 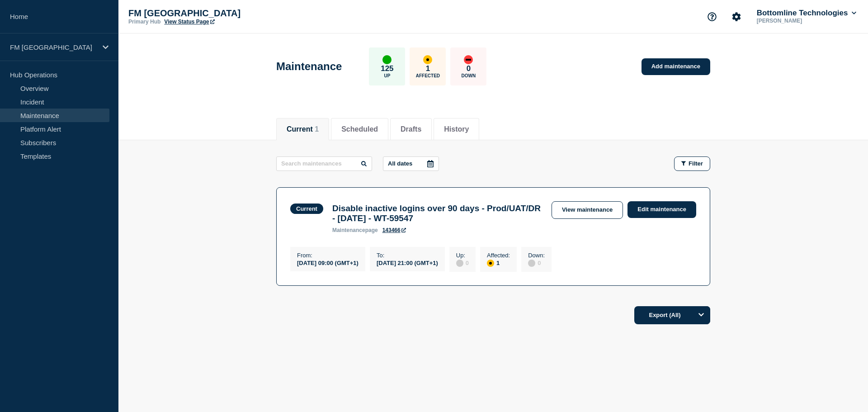 What do you see at coordinates (468, 60) in the screenshot?
I see `div: down` at bounding box center [468, 60].